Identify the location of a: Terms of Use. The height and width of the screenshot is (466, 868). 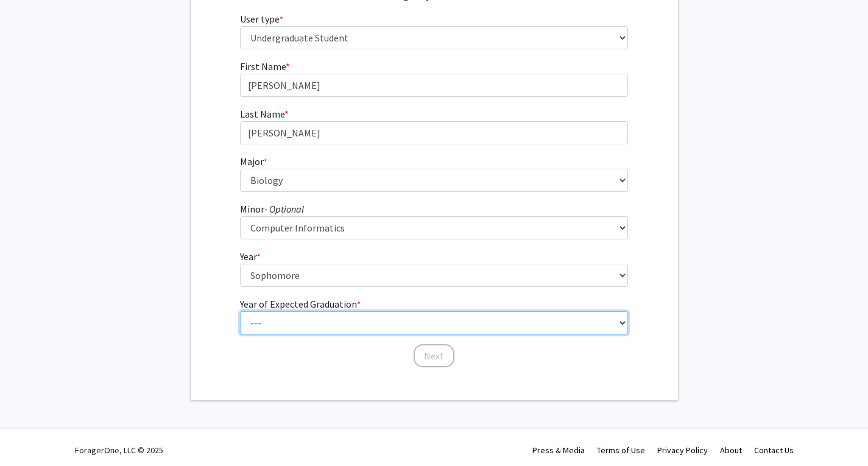
(620, 450).